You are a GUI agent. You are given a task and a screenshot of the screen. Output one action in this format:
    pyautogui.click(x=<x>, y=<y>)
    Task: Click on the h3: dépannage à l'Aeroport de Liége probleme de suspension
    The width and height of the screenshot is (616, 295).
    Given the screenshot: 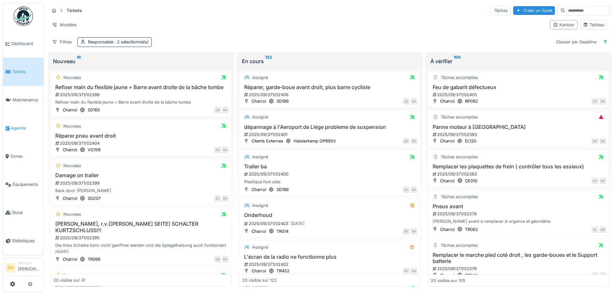 What is the action you would take?
    pyautogui.click(x=330, y=127)
    